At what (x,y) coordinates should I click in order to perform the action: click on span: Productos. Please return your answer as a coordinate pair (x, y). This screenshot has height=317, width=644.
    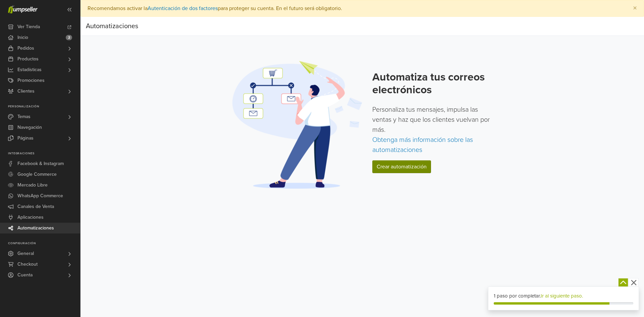
    Looking at the image, I should click on (28, 59).